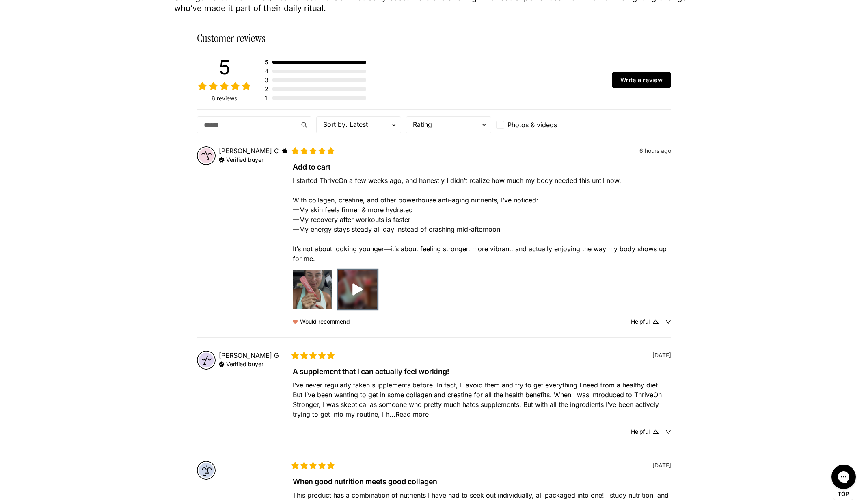  Describe the element at coordinates (284, 151) in the screenshot. I see `div: This customer received a perk in exchange for their honest review.` at that location.